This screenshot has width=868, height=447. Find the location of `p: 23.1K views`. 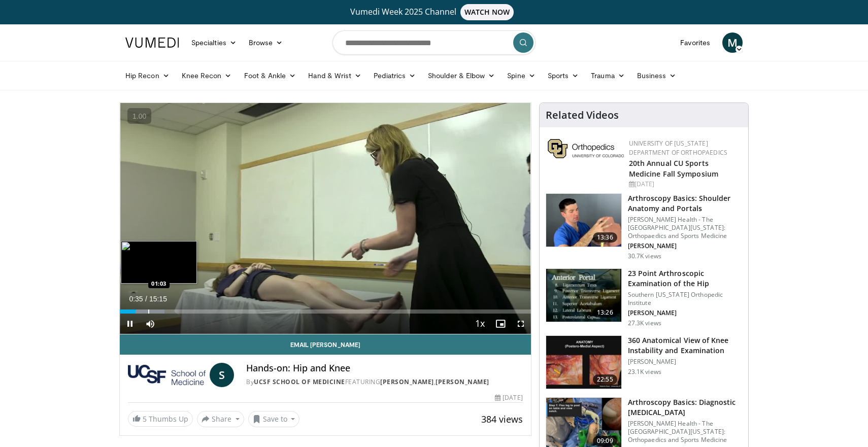

p: 23.1K views is located at coordinates (645, 372).